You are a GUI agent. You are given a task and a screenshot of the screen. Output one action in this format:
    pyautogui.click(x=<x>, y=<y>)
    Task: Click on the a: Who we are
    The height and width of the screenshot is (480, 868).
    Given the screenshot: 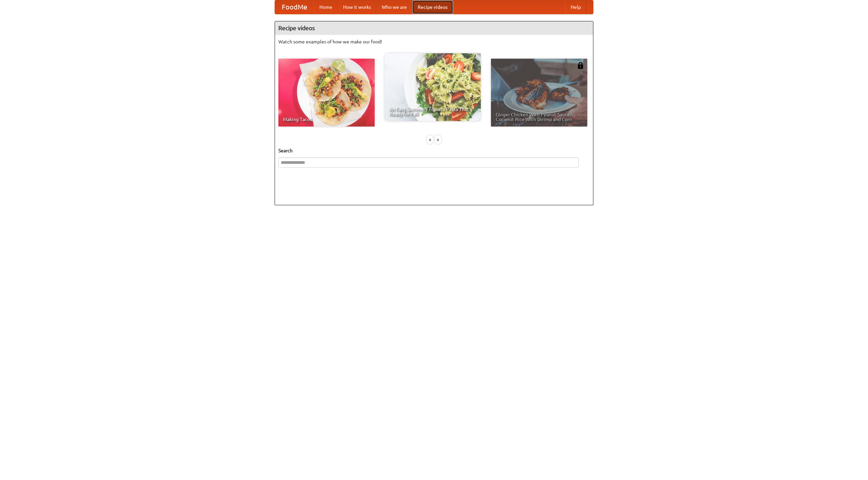 What is the action you would take?
    pyautogui.click(x=395, y=7)
    